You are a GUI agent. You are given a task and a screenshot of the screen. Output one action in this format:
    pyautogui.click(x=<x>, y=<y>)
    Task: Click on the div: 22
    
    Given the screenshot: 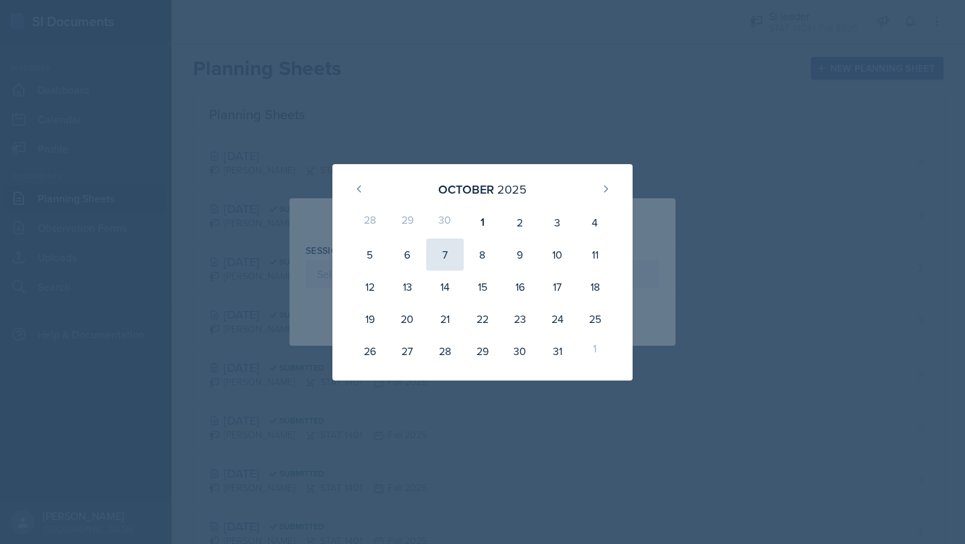 What is the action you would take?
    pyautogui.click(x=483, y=319)
    